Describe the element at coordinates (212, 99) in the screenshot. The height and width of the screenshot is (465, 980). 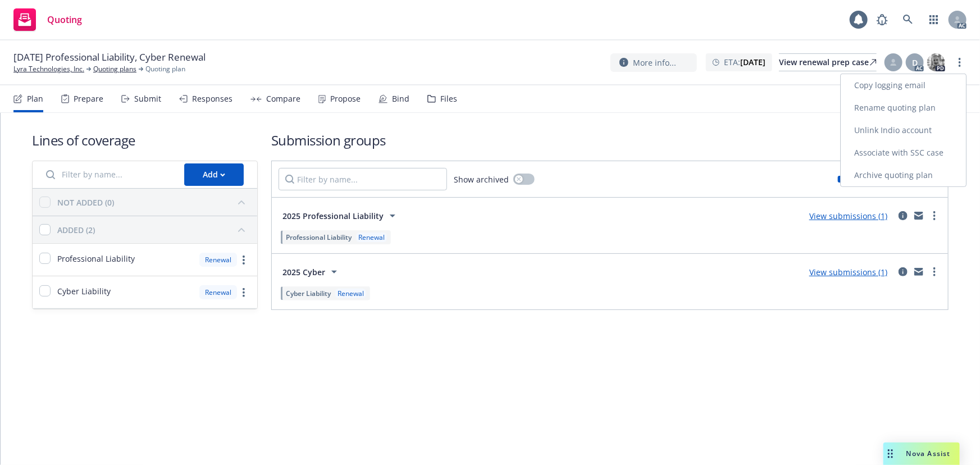
I see `div: Responses` at that location.